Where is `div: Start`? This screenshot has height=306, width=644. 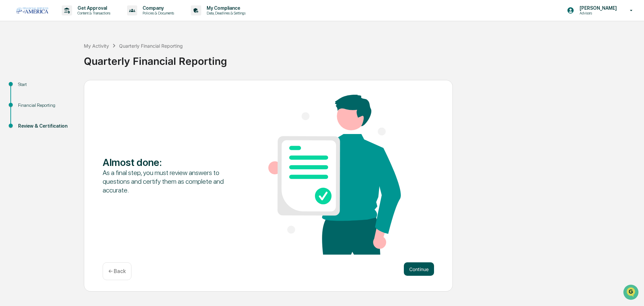
div: Start is located at coordinates (46, 85).